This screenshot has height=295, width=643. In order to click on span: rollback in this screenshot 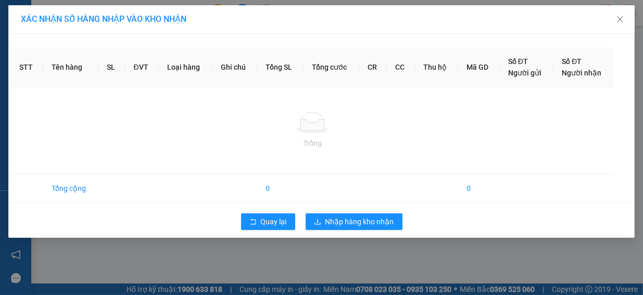, I will do `click(253, 222)`.